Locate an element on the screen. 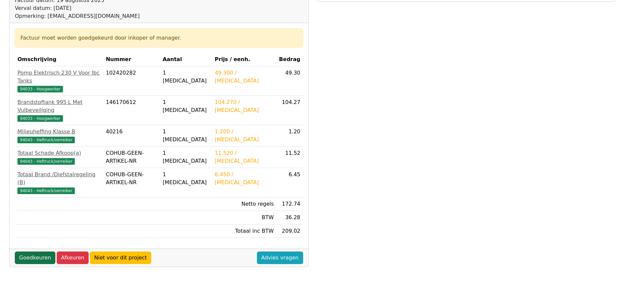  td: 104.27 is located at coordinates (290, 110).